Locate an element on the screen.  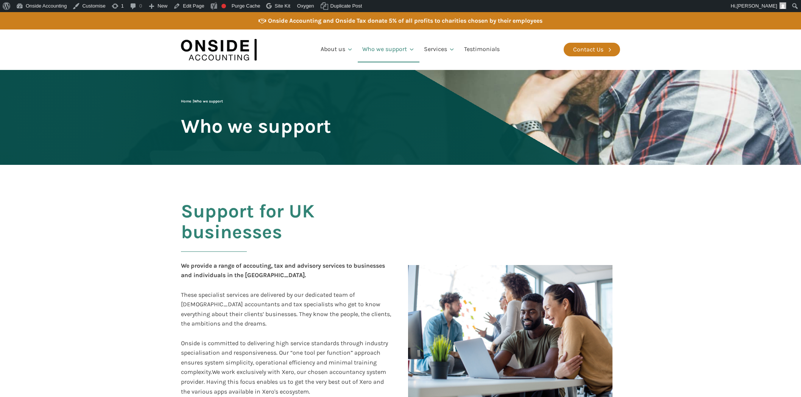
div: Contact Us is located at coordinates (588, 50).